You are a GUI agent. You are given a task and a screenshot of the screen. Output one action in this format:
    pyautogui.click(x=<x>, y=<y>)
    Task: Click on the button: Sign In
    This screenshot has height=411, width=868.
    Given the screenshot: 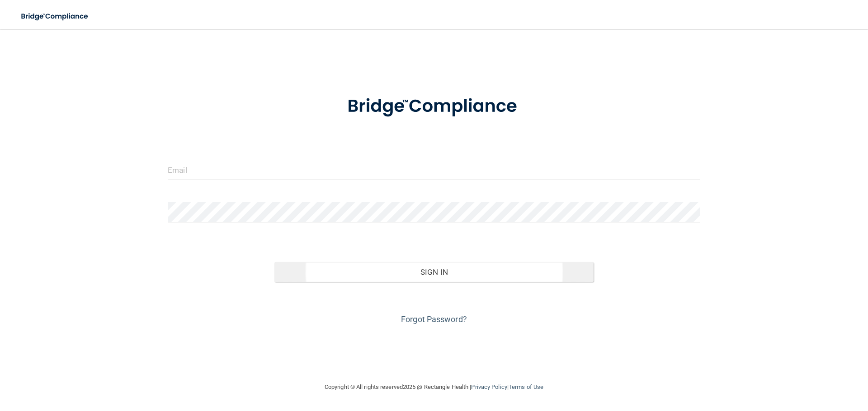 What is the action you would take?
    pyautogui.click(x=434, y=272)
    